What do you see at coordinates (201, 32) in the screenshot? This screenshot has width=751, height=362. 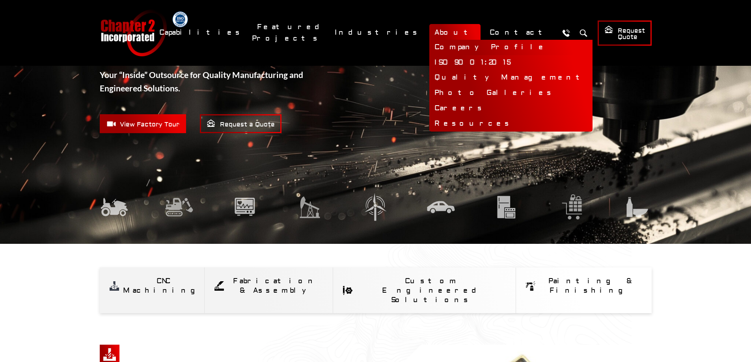 I see `a: Capabilities` at bounding box center [201, 32].